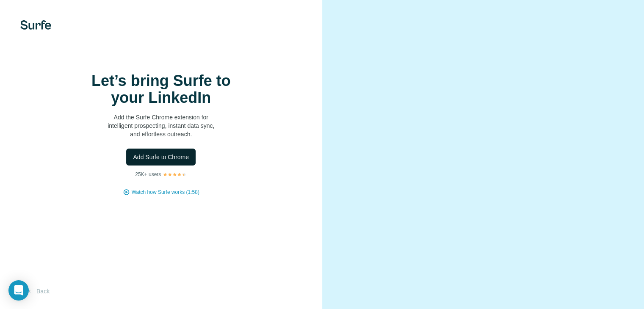 The width and height of the screenshot is (644, 309). What do you see at coordinates (148, 174) in the screenshot?
I see `p: 25K+ users` at bounding box center [148, 174].